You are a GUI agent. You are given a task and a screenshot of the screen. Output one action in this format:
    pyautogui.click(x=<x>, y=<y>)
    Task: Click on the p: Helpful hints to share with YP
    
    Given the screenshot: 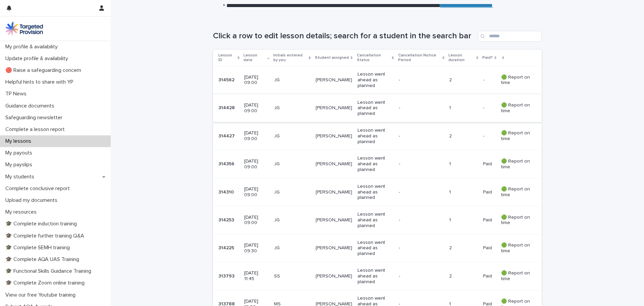 What is the action you would take?
    pyautogui.click(x=41, y=82)
    